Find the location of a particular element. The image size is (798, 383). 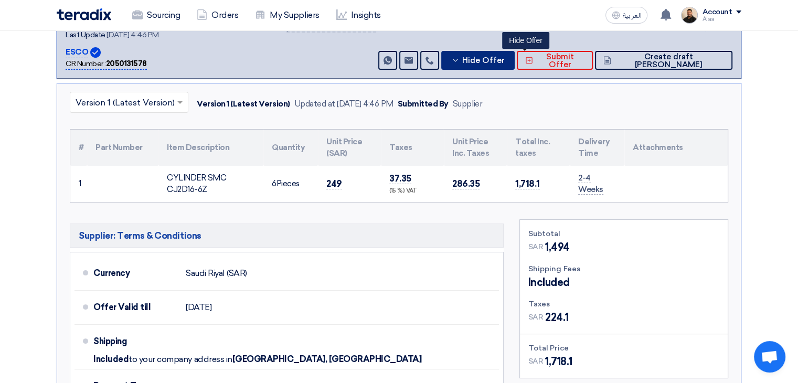

span: 37.35 is located at coordinates (400, 178).